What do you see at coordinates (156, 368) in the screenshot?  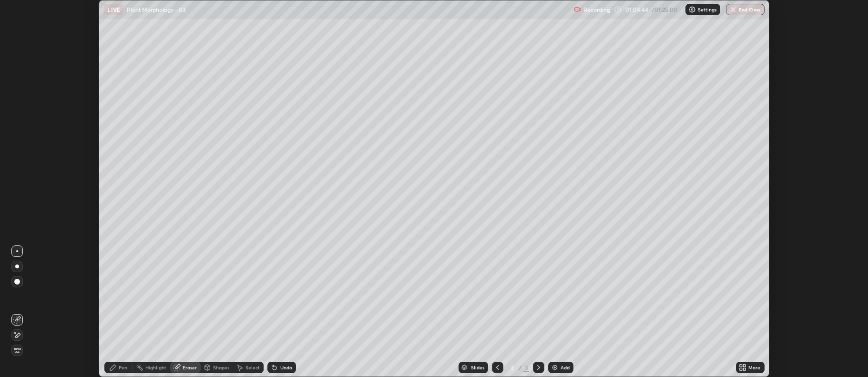 I see `div: Highlight` at bounding box center [156, 368].